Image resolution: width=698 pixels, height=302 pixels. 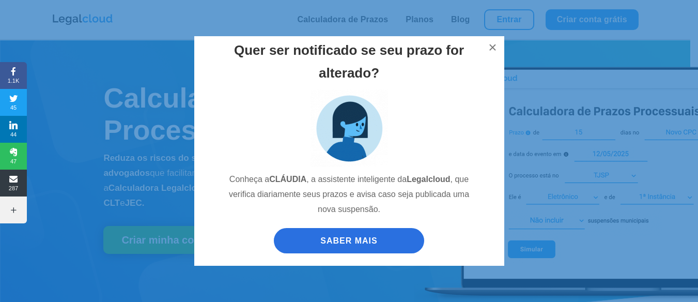 What do you see at coordinates (349, 128) in the screenshot?
I see `img: claudia_assistente` at bounding box center [349, 128].